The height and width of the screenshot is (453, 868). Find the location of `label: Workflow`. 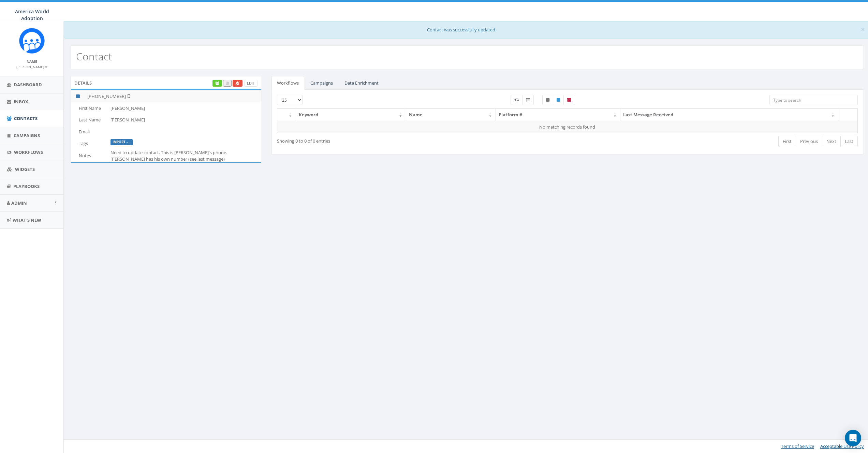

label: Workflow is located at coordinates (517, 100).